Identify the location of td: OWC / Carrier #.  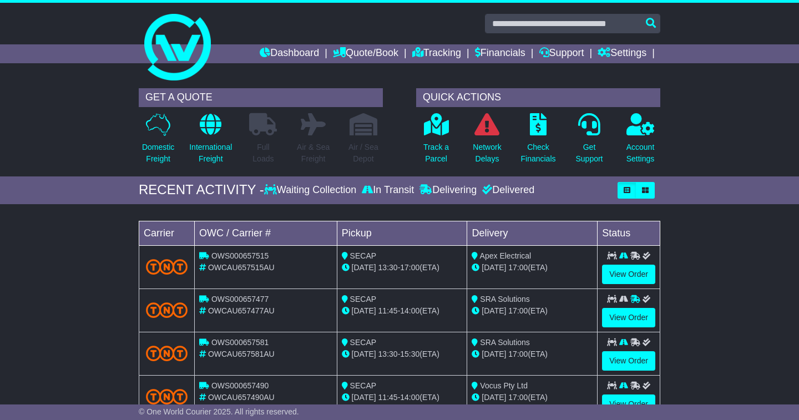
(266, 233).